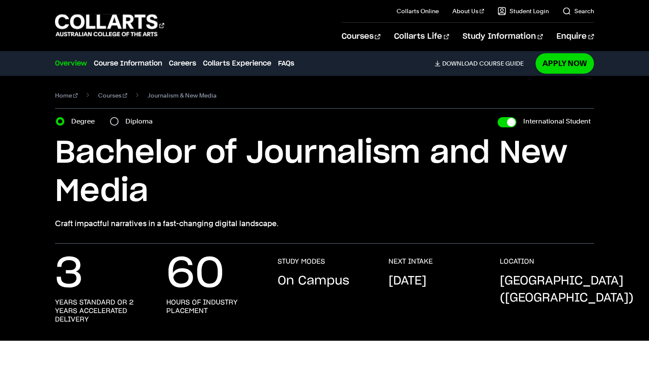  I want to click on a: About Us, so click(468, 11).